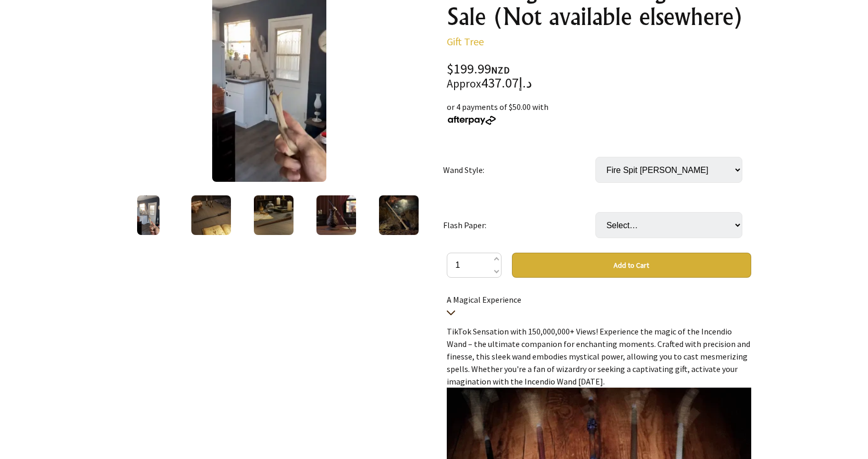 The height and width of the screenshot is (459, 868). What do you see at coordinates (599, 306) in the screenshot?
I see `p: A Magical Experience` at bounding box center [599, 306].